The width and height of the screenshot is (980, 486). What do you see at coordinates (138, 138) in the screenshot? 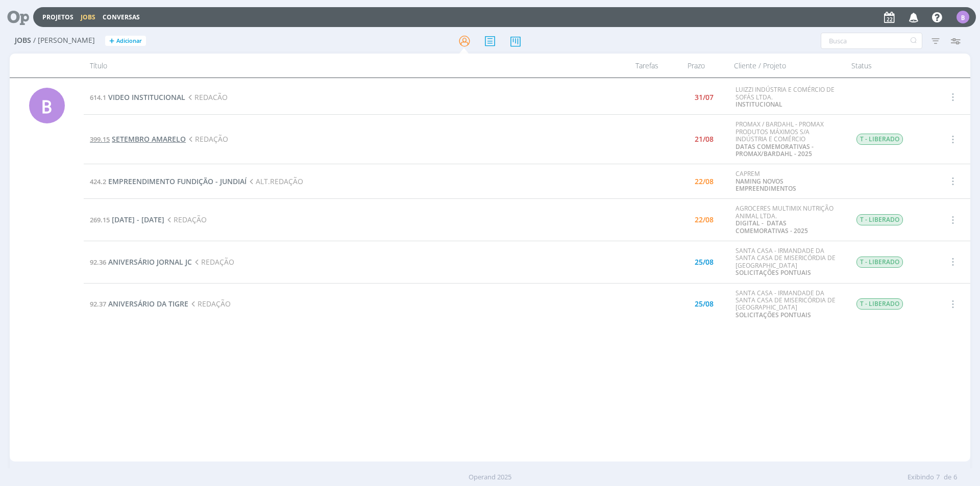
I see `a: 399.15SETEMBRO AMARELO` at bounding box center [138, 138].